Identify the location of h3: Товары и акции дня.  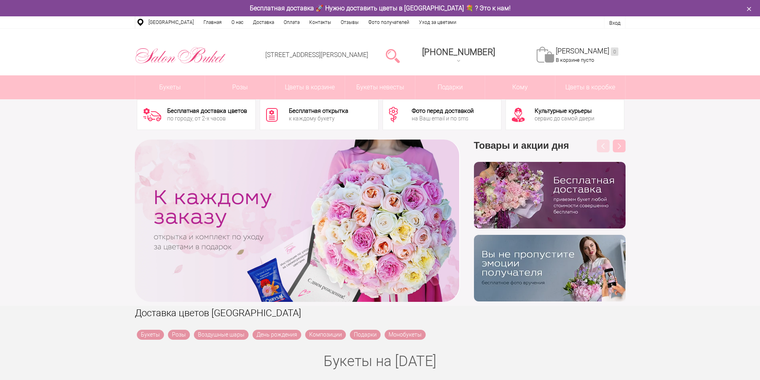
(550, 151).